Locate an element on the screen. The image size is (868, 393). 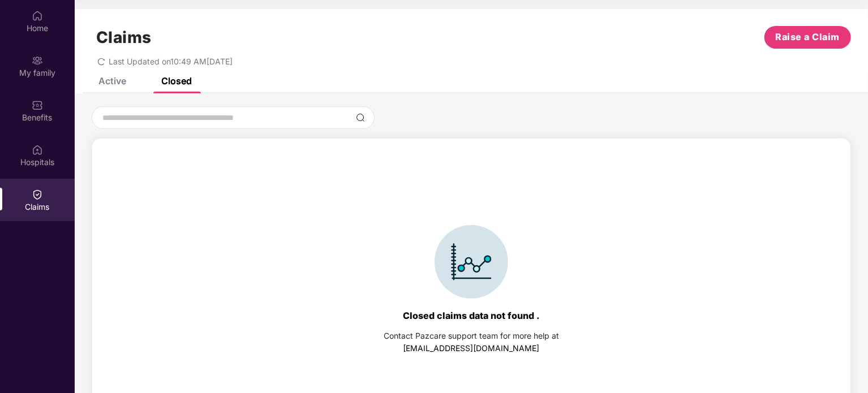
div: Active is located at coordinates (112, 81).